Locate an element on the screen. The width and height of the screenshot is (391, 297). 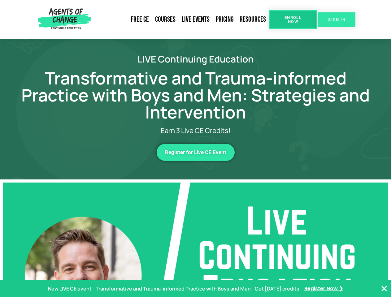
button: Close Banner is located at coordinates (384, 289).